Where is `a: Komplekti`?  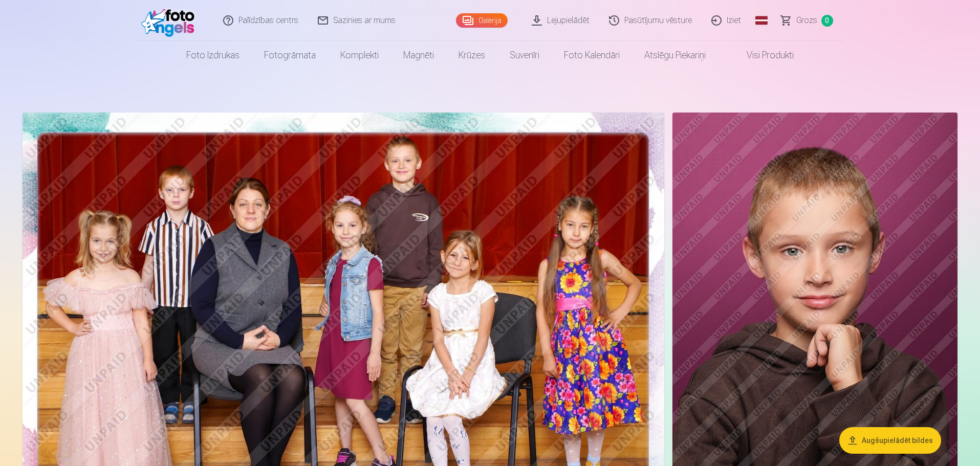
a: Komplekti is located at coordinates (359, 55).